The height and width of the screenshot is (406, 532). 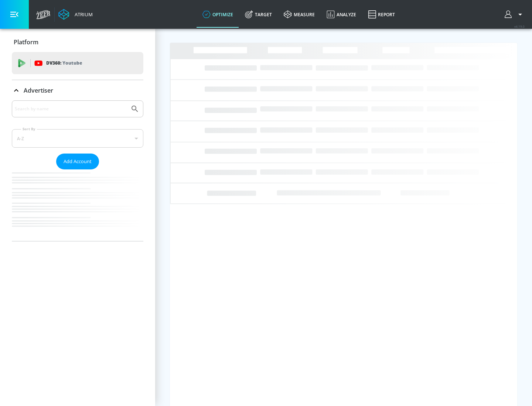 I want to click on input: Search by name, so click(x=70, y=109).